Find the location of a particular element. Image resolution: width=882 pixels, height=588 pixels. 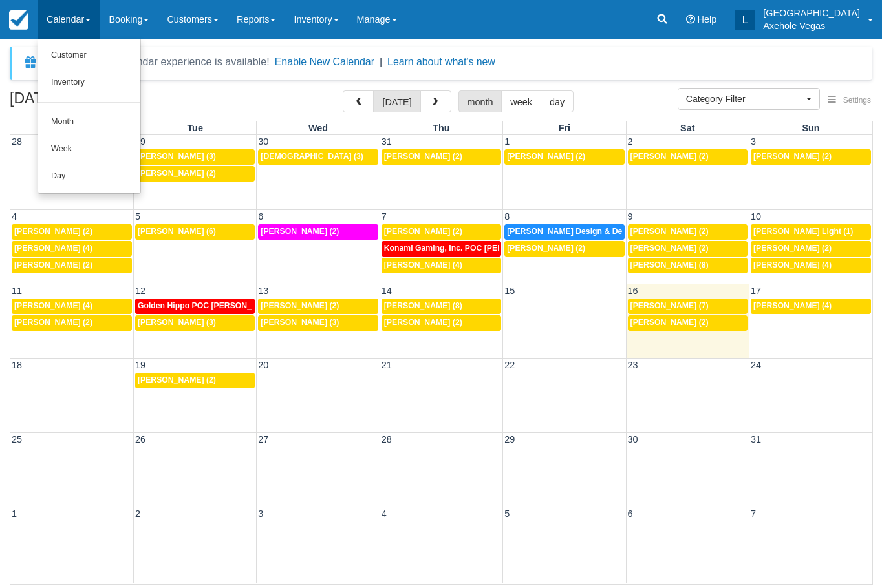

span: 27 is located at coordinates (263, 439).